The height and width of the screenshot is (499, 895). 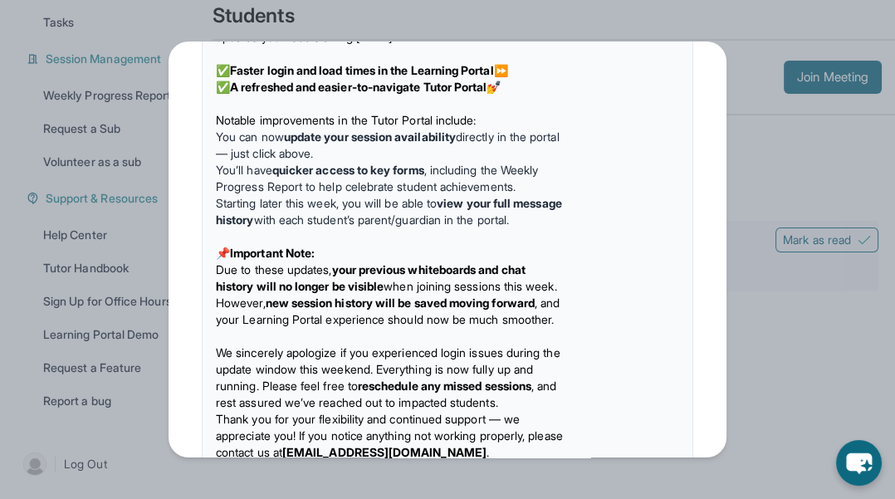 What do you see at coordinates (400, 302) in the screenshot?
I see `strong: new session history will be saved moving forward` at bounding box center [400, 302].